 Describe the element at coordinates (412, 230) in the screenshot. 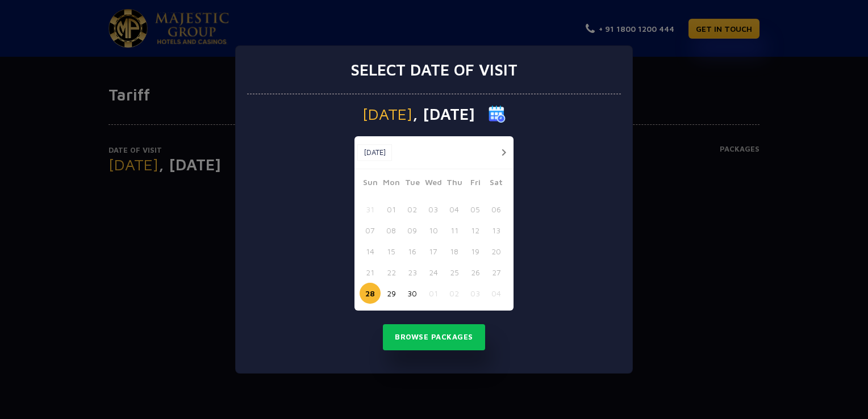

I see `button: 09` at that location.